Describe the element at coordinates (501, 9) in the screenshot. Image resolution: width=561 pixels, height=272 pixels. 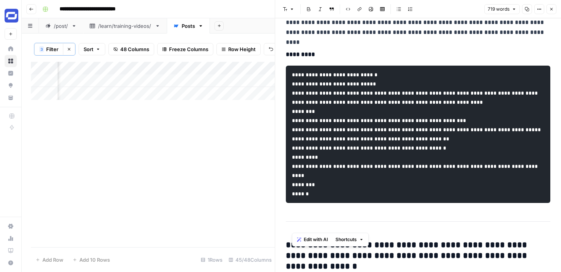
I see `button: 719 words` at that location.